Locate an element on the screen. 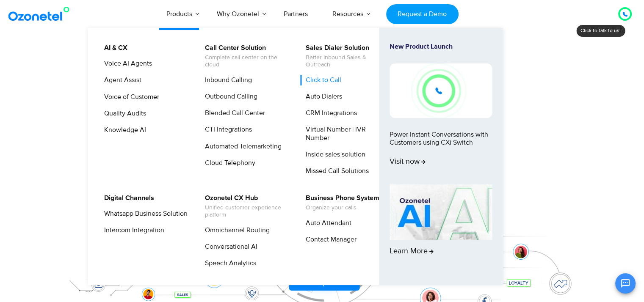 This screenshot has height=302, width=644. span: Better Inbound Sales & Outreach is located at coordinates (347, 62).